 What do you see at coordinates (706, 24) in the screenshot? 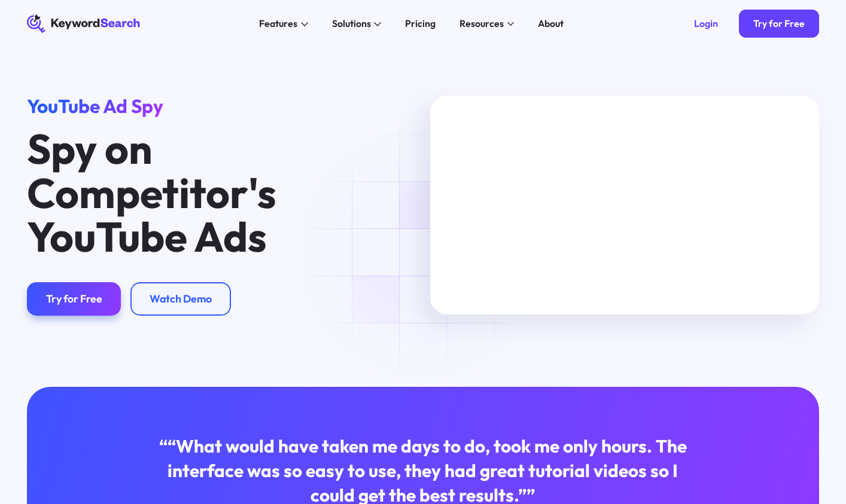
I see `a: Login` at bounding box center [706, 24].